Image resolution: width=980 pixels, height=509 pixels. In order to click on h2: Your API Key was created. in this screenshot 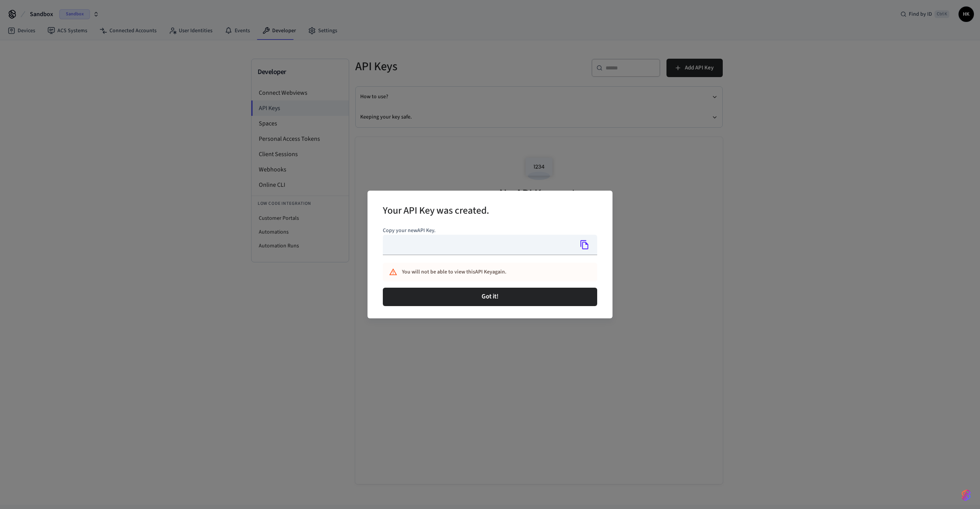, I will do `click(436, 211)`.